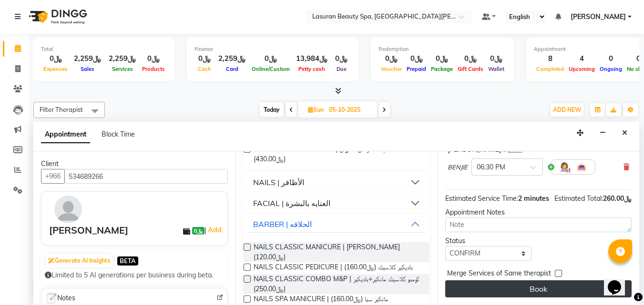 The height and width of the screenshot is (305, 644). What do you see at coordinates (581, 69) in the screenshot?
I see `span: Upcoming` at bounding box center [581, 69].